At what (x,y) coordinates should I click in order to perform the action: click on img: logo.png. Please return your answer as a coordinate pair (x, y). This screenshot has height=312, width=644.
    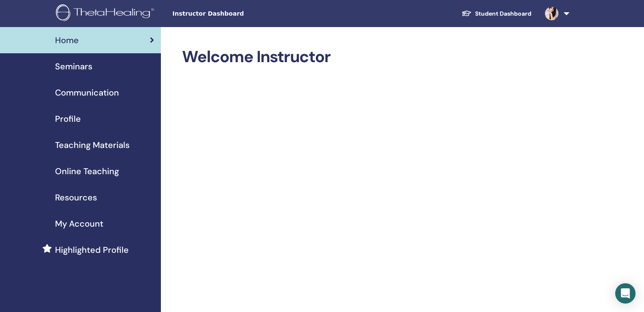
    Looking at the image, I should click on (106, 13).